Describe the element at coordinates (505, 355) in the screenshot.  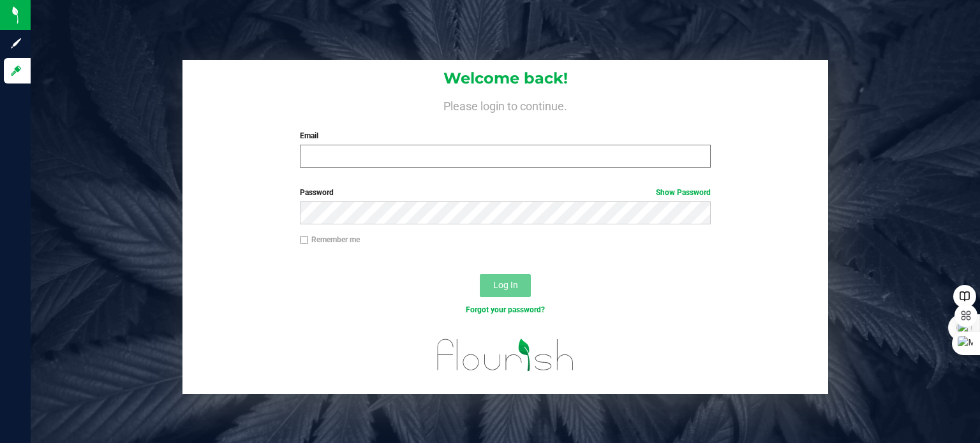
I see `img: flourish_logo.svg` at that location.